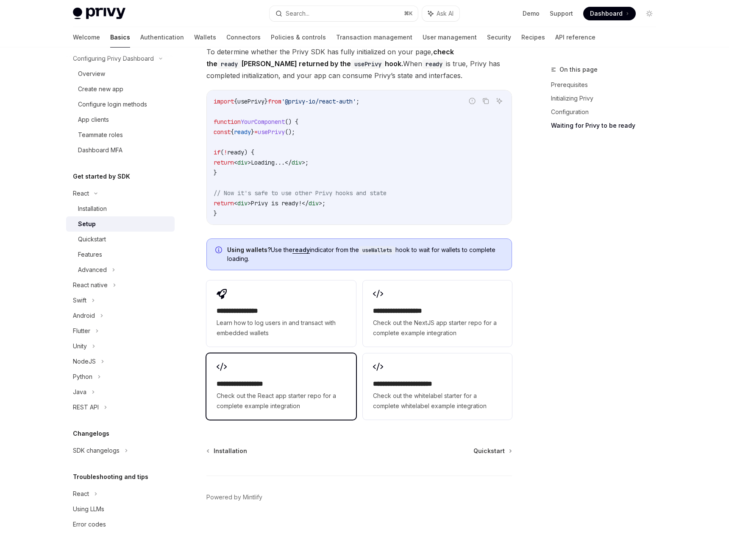 This screenshot has width=729, height=549. Describe the element at coordinates (220, 251) in the screenshot. I see `svg: Info` at that location.